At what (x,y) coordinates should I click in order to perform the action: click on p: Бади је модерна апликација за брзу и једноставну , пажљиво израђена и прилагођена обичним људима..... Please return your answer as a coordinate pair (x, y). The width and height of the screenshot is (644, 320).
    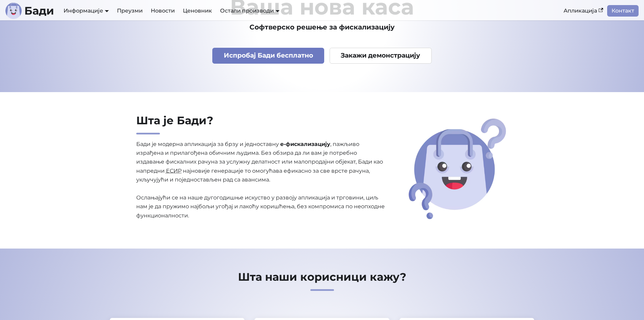
    Looking at the image, I should click on (261, 180).